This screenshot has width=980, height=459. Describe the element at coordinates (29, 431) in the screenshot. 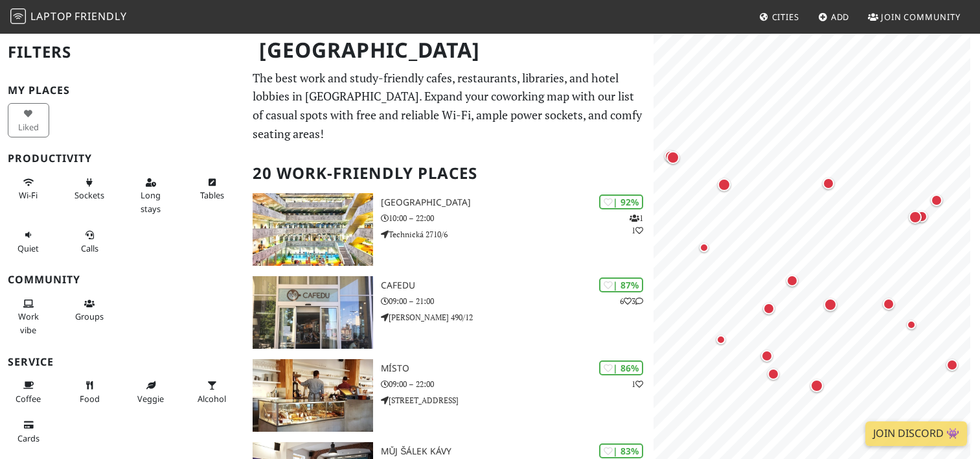

I see `button: Cards` at that location.